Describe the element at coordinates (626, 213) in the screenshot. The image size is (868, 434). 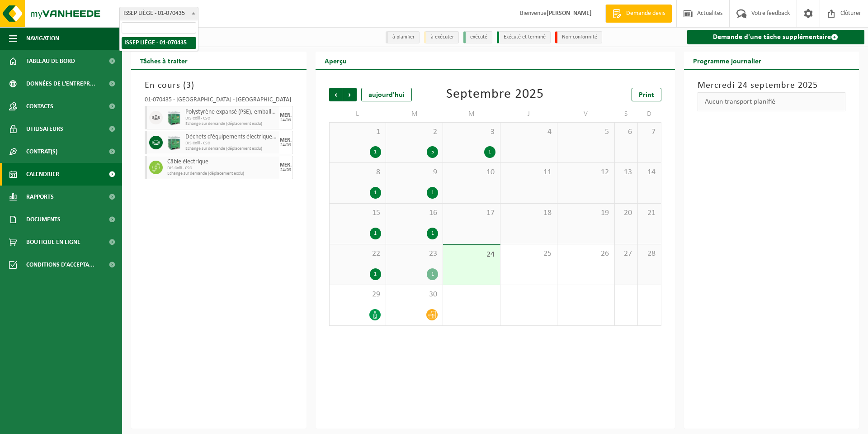
I see `span: 20` at that location.